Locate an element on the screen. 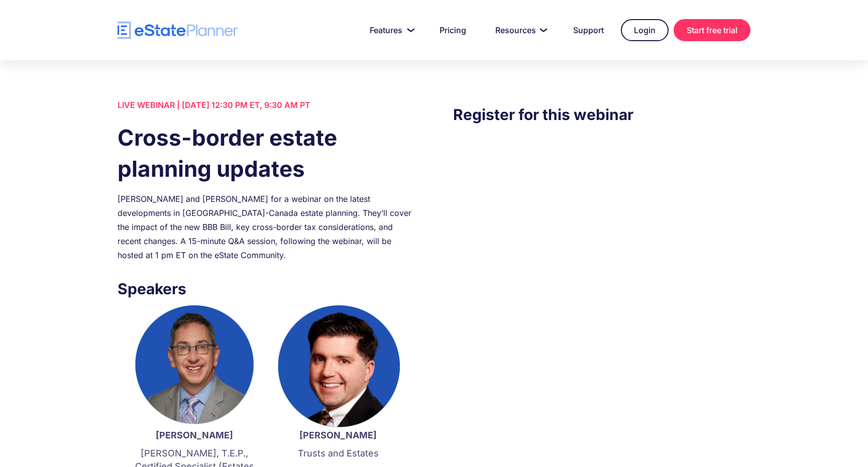 The width and height of the screenshot is (868, 467). h1: Cross-border estate planning updates is located at coordinates (266, 153).